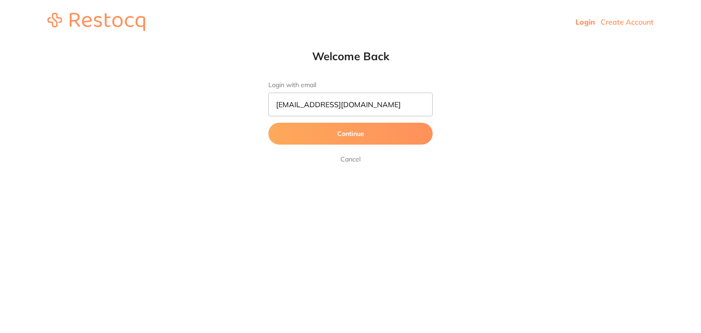  Describe the element at coordinates (627, 22) in the screenshot. I see `a: Create Account` at that location.